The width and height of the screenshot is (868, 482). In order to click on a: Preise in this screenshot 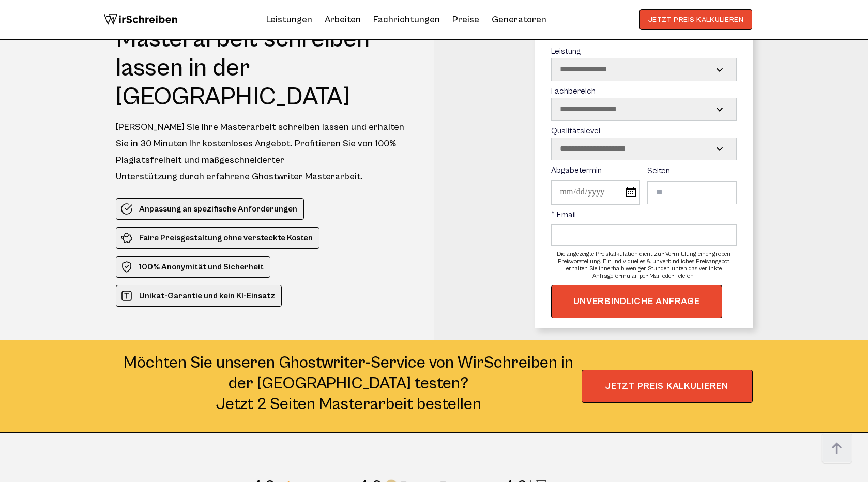, I will do `click(466, 19)`.